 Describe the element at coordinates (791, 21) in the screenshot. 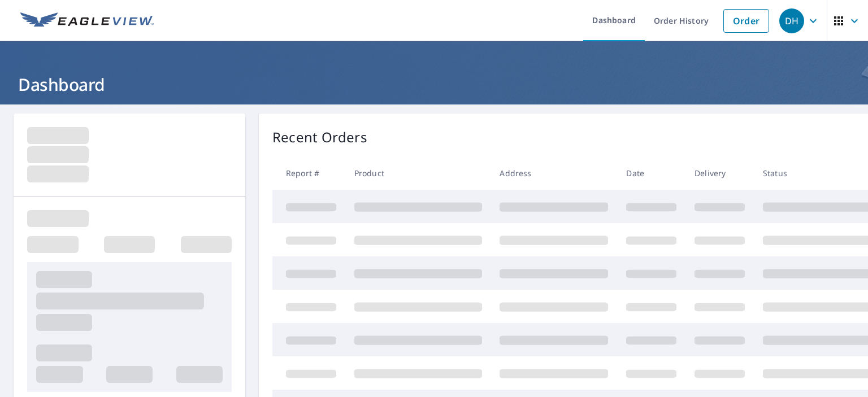

I see `div: DH` at that location.